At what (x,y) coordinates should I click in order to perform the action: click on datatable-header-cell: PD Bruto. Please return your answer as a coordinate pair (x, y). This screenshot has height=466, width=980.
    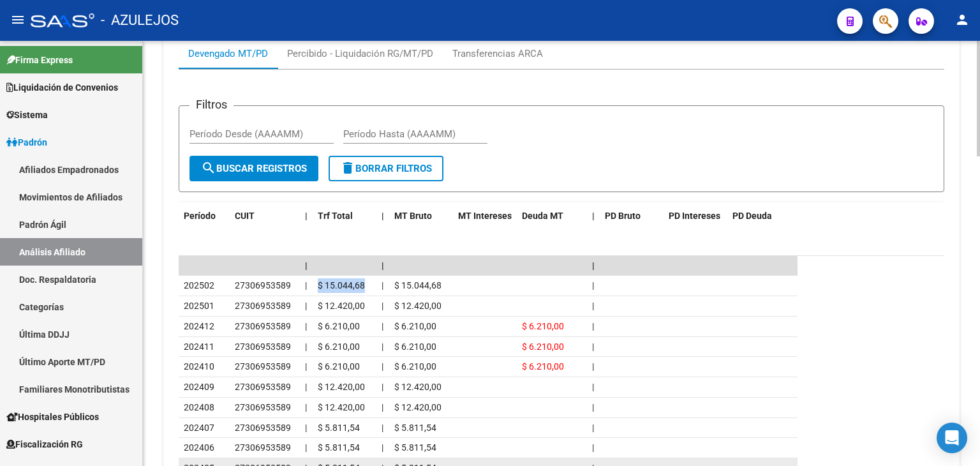
    Looking at the image, I should click on (632, 216).